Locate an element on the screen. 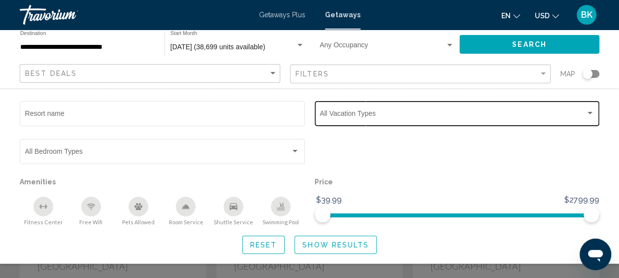  button: Change language is located at coordinates (510, 15).